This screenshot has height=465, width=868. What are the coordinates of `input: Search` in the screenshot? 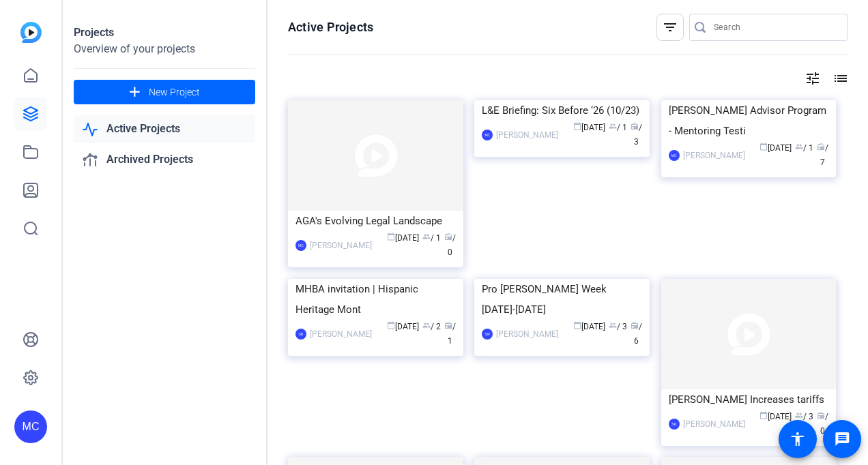 It's located at (775, 27).